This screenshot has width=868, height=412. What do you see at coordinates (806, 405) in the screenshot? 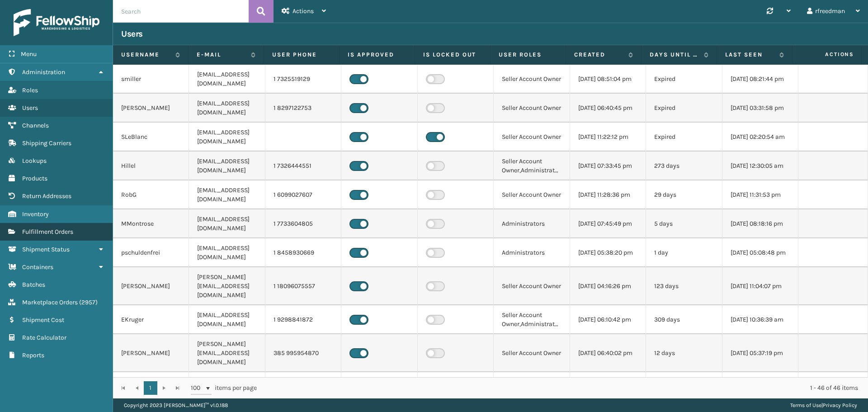
I see `a: Terms of Use` at bounding box center [806, 405].